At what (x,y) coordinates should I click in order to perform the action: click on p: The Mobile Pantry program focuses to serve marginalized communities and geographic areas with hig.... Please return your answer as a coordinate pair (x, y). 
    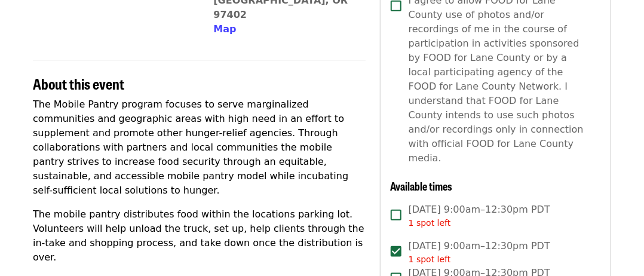
    Looking at the image, I should click on (199, 148).